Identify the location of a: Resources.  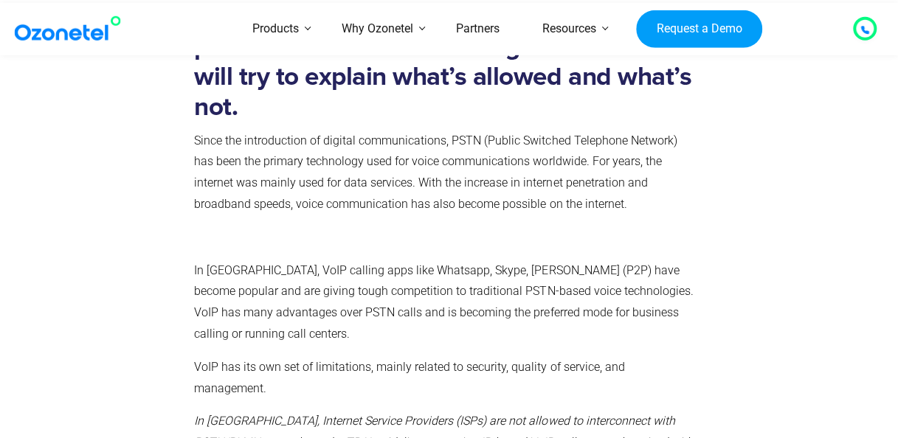
(569, 29).